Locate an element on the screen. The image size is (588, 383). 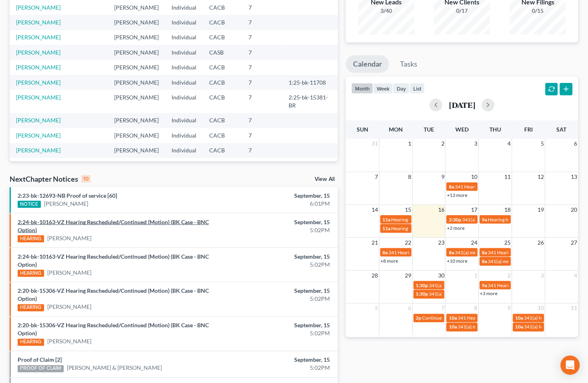
span: 4 is located at coordinates (510, 144).